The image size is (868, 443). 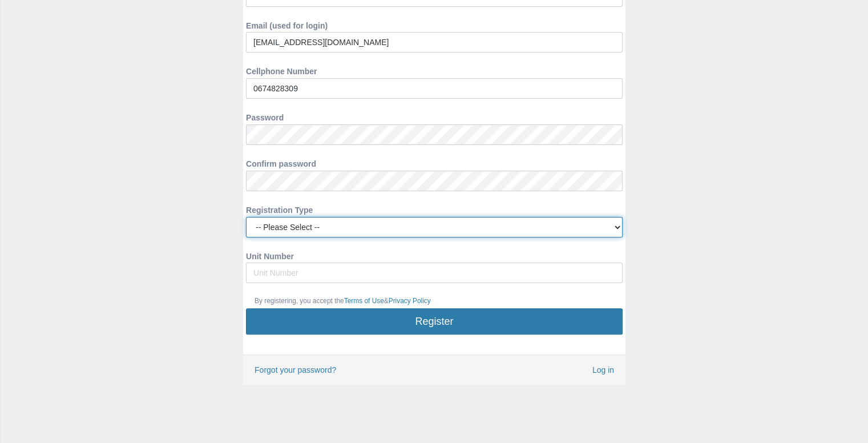 What do you see at coordinates (434, 321) in the screenshot?
I see `button: Register` at bounding box center [434, 321].